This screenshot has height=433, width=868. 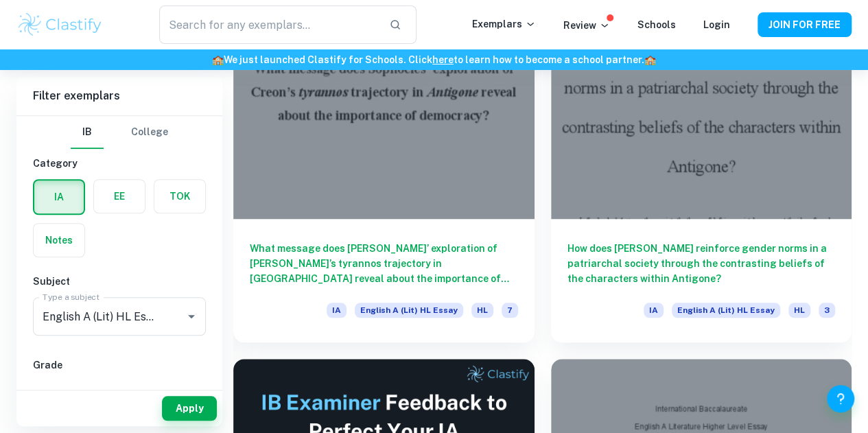 I want to click on a: Schools, so click(x=657, y=25).